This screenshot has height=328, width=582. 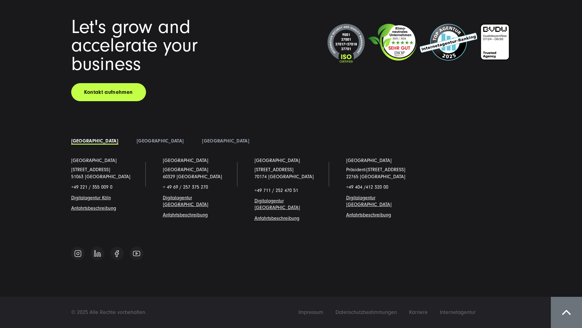 What do you see at coordinates (458, 312) in the screenshot?
I see `span: Internetagentur` at bounding box center [458, 312].